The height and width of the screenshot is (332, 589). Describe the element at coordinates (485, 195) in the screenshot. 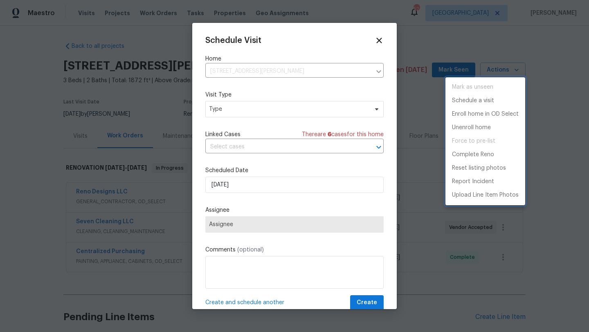

I see `p: Upload Line Item Photos` at that location.